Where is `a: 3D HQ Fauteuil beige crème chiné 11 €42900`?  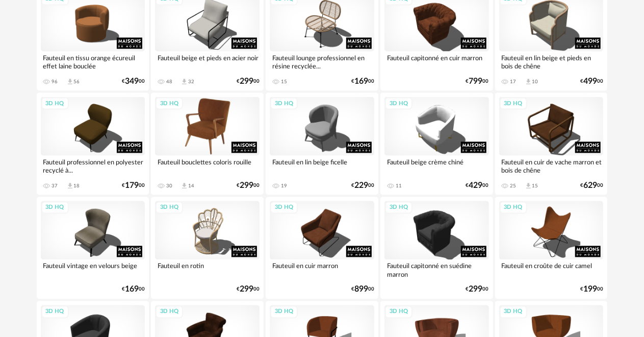 a: 3D HQ Fauteuil beige crème chiné 11 €42900 is located at coordinates (437, 144).